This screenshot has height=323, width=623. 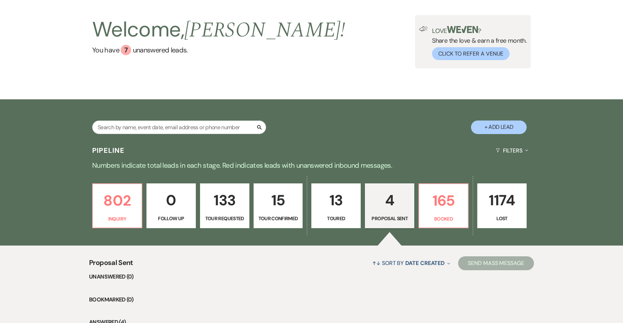 What do you see at coordinates (225, 200) in the screenshot?
I see `p: 133` at bounding box center [225, 200].